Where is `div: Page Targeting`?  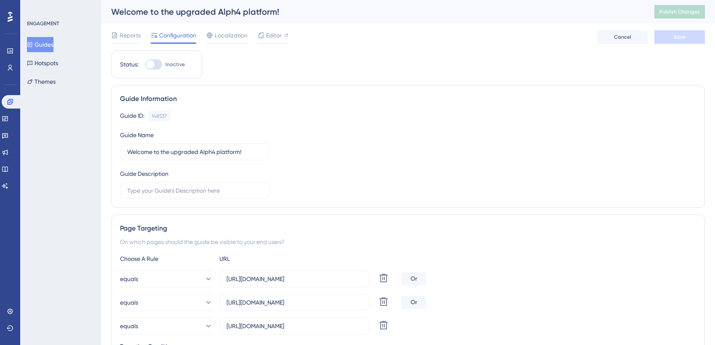 div: Page Targeting is located at coordinates (408, 229).